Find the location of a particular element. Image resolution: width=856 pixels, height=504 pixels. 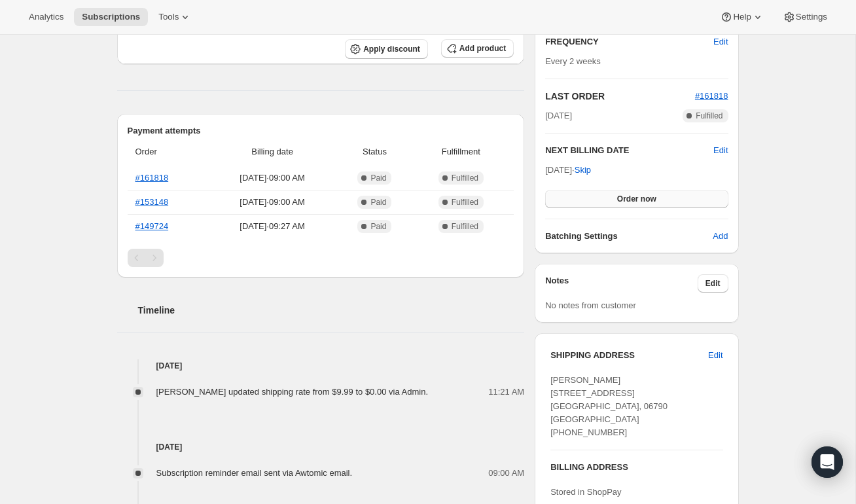

span: Subscriptions is located at coordinates (111, 17).